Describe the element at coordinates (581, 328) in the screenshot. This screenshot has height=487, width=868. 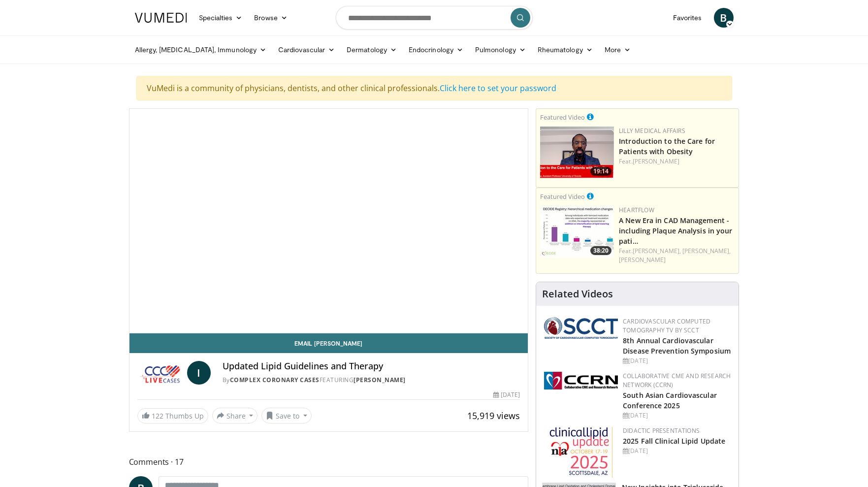
I see `img: 51a70120-4f25-49cc-93a4-67582377e75f.png.150x105_q85_autocrop_double_scale_upscale_version-0.2.png` at that location.